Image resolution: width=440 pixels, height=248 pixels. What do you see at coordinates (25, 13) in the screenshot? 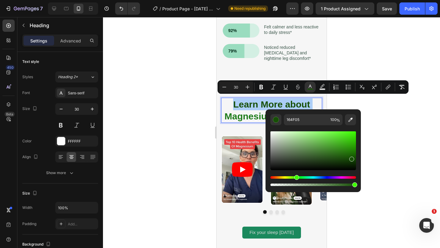
I see `p: 92%` at bounding box center [25, 13].